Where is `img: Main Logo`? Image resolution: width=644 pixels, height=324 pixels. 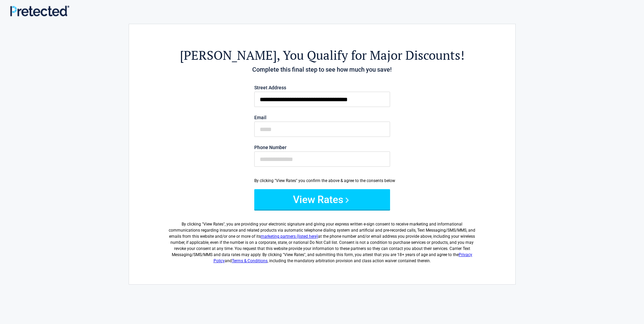
img: Main Logo is located at coordinates (40, 10).